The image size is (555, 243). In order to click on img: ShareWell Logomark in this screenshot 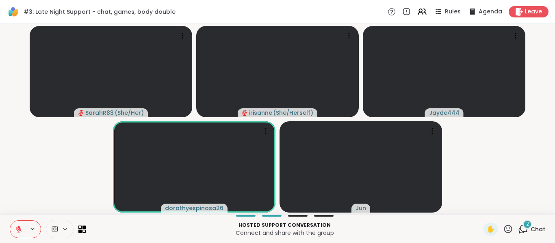, I will do `click(13, 12)`.